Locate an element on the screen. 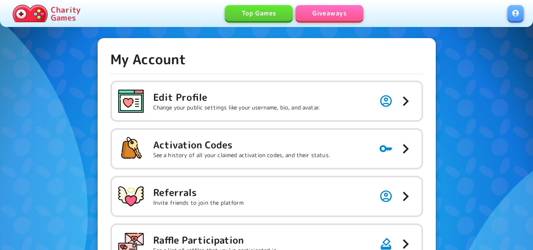 The image size is (533, 250). p: See a history of all your claimed activation codes, and their status. is located at coordinates (242, 155).